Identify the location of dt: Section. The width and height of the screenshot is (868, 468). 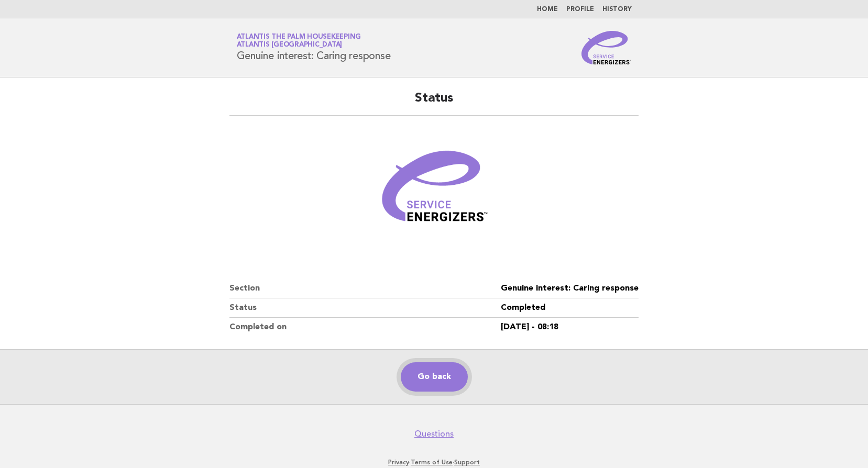
(365, 288).